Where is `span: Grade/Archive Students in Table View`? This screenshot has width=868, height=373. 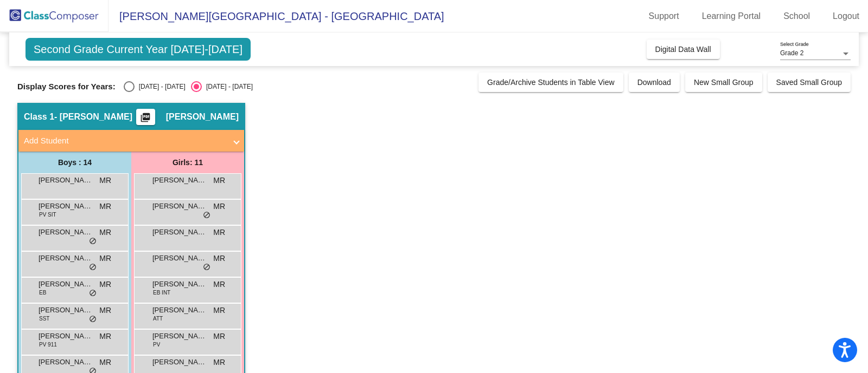 span: Grade/Archive Students in Table View is located at coordinates (551, 83).